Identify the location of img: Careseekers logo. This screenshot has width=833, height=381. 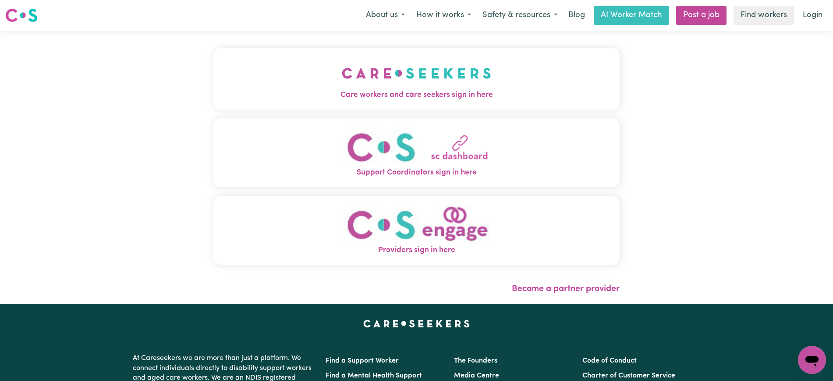
(21, 15).